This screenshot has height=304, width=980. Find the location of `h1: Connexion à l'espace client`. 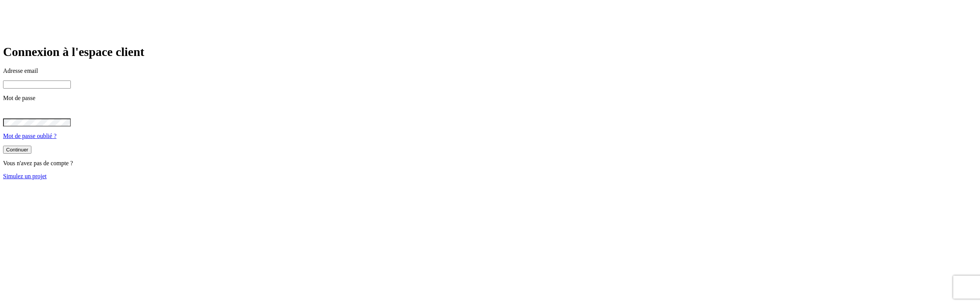

h1: Connexion à l'espace client is located at coordinates (490, 52).